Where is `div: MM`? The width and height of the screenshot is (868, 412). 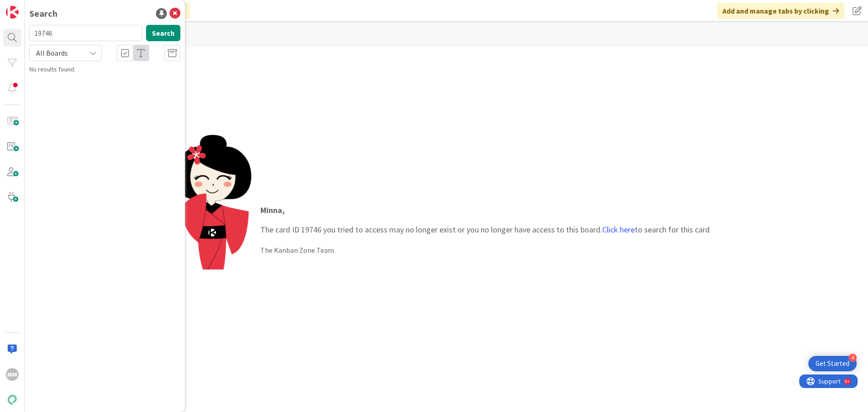
div: MM is located at coordinates (12, 374).